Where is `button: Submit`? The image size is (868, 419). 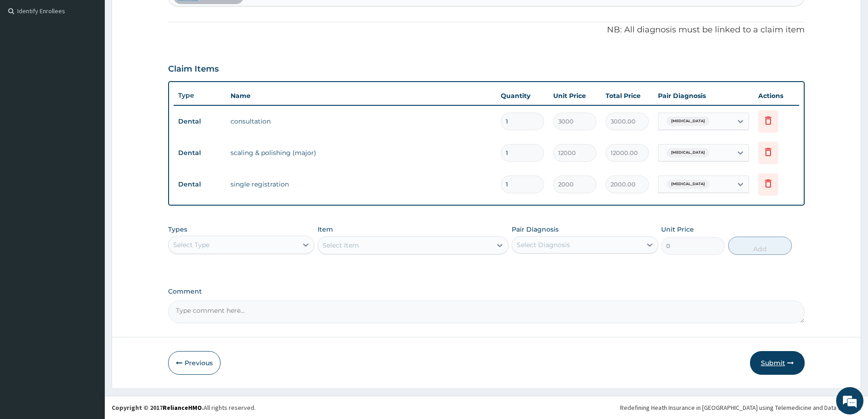 button: Submit is located at coordinates (778, 363).